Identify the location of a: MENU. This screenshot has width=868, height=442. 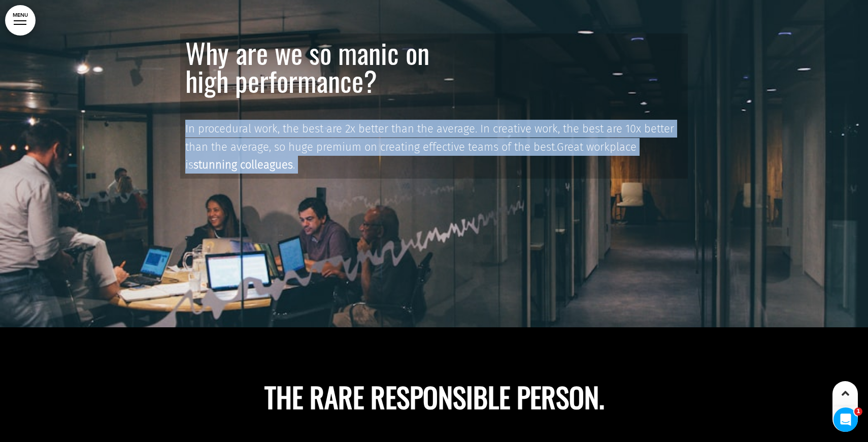
(20, 20).